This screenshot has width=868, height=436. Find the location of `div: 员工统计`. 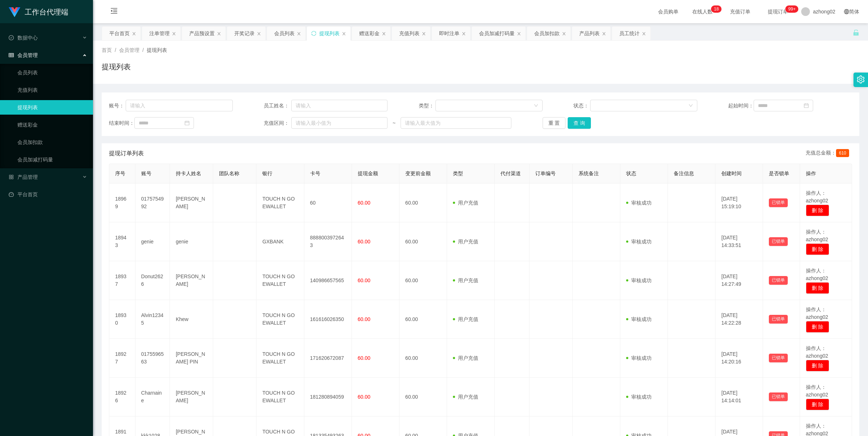

div: 员工统计 is located at coordinates (629, 33).